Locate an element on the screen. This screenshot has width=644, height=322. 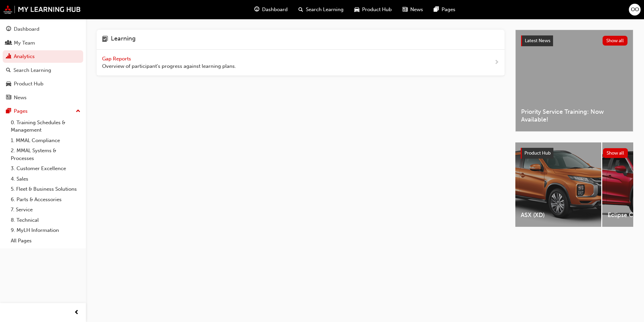
a: Product HubShow all is located at coordinates (574, 153).